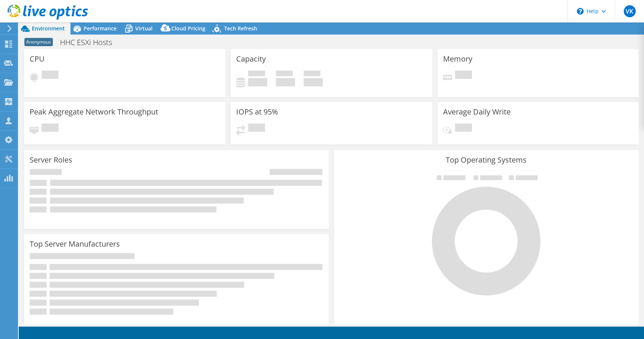 Image resolution: width=644 pixels, height=339 pixels. What do you see at coordinates (284, 74) in the screenshot?
I see `span: Free` at bounding box center [284, 74].